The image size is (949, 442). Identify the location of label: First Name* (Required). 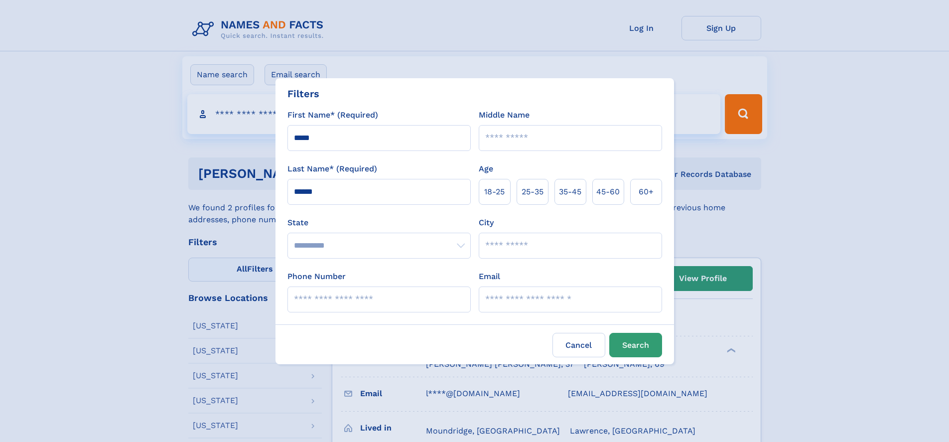
(333, 115).